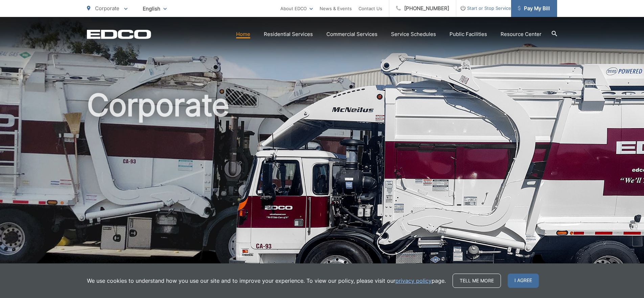 This screenshot has width=644, height=298. Describe the element at coordinates (336, 8) in the screenshot. I see `a: News & Events` at that location.